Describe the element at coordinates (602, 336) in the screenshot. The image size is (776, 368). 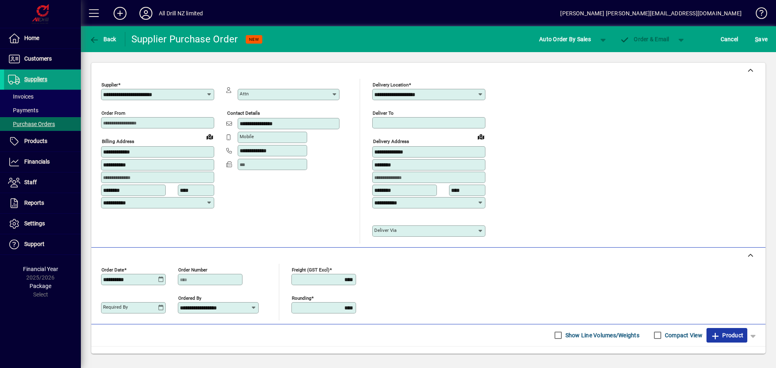
I see `label: Show Line Volumes/Weights` at that location.